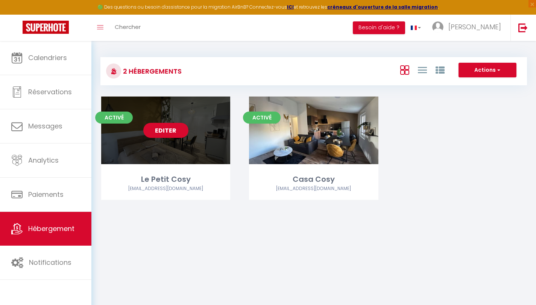 Image resolution: width=536 pixels, height=305 pixels. What do you see at coordinates (45, 126) in the screenshot?
I see `span: Messages` at bounding box center [45, 126].